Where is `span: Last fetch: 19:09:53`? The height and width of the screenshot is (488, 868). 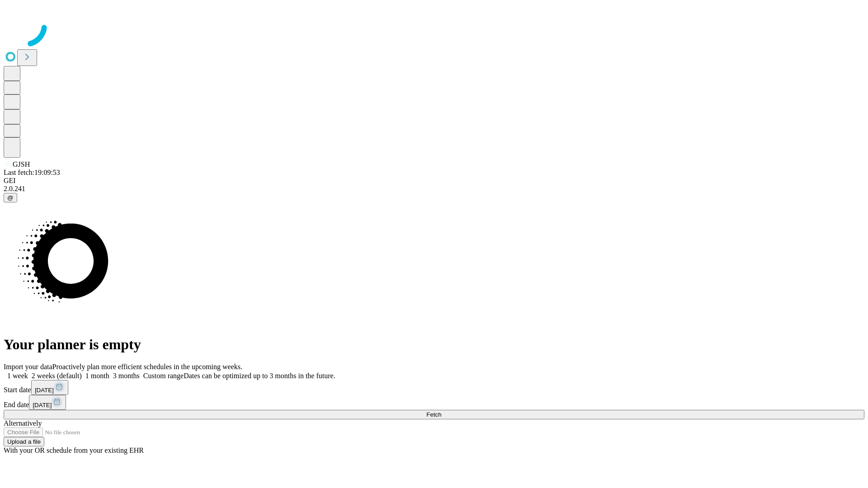 span: Last fetch: 19:09:53 is located at coordinates (32, 172).